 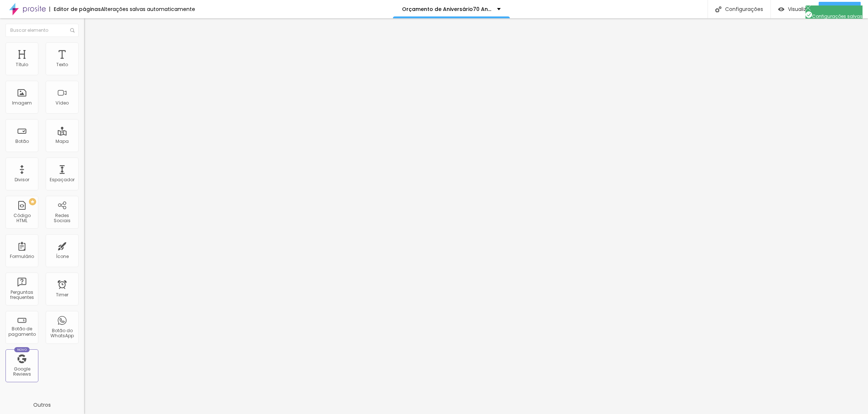 I want to click on span: Configurações salvas, so click(x=834, y=16).